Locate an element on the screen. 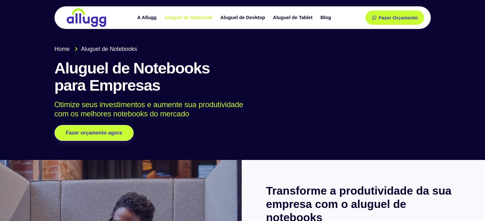 This screenshot has width=485, height=221. a: Aluguel de Notebook is located at coordinates (189, 18).